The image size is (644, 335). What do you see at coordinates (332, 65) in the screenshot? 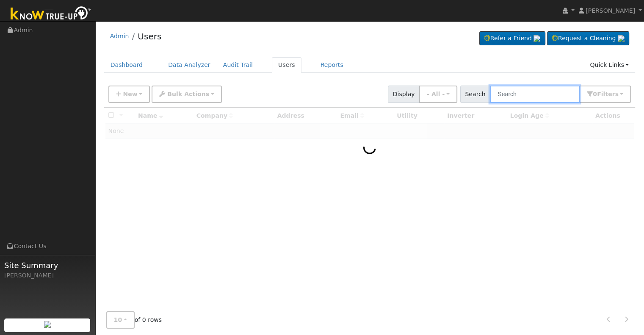
I see `a: Reports` at bounding box center [332, 65].